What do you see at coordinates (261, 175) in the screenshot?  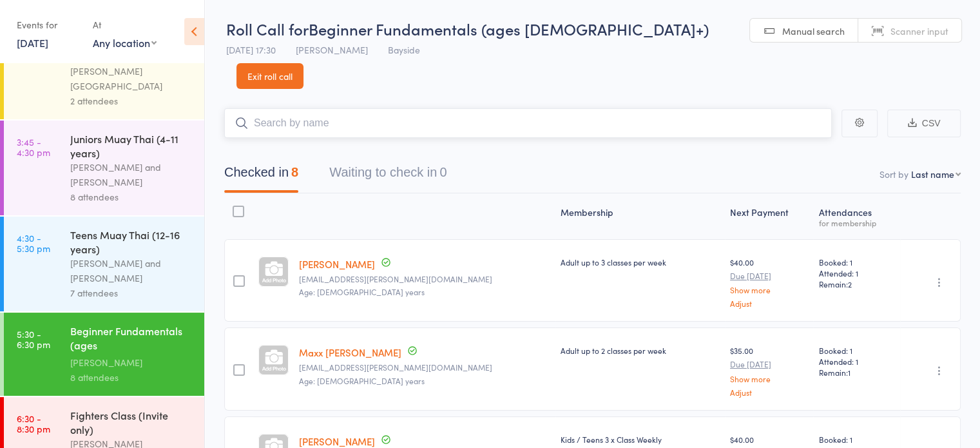 I see `button: Checked in8` at bounding box center [261, 175].